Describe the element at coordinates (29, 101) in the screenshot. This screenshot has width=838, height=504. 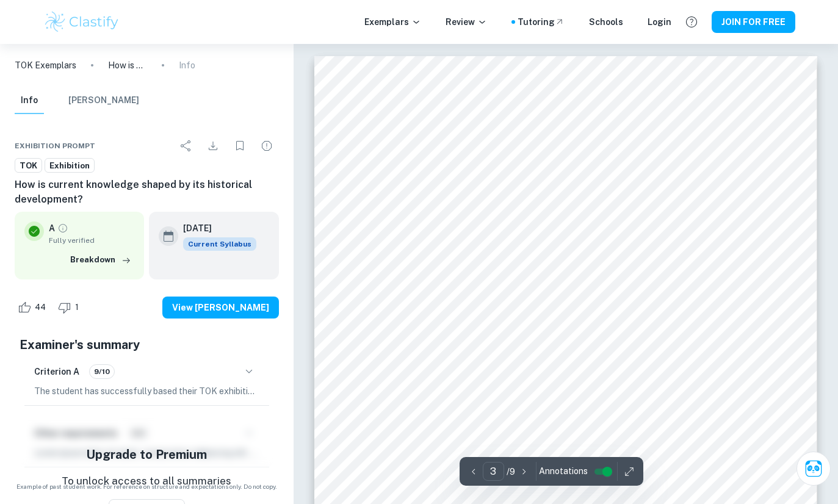
I see `button: Info` at that location.